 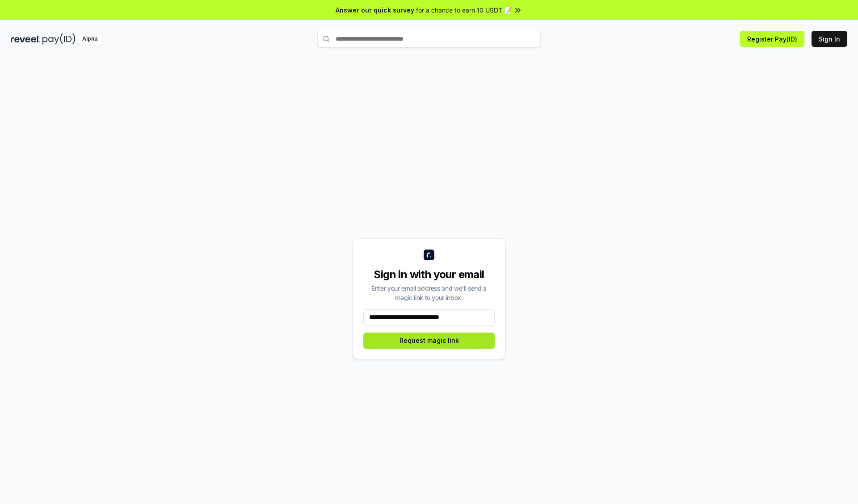 I want to click on div: Alpha, so click(x=90, y=39).